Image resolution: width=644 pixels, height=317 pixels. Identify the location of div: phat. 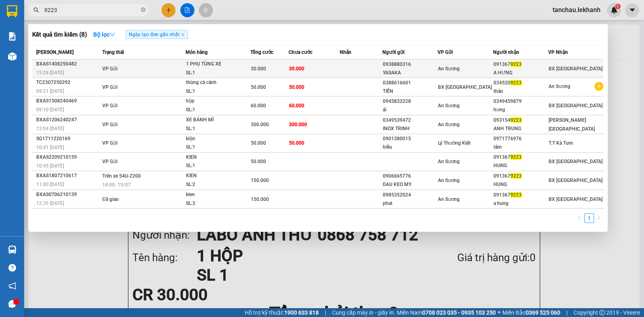
(411, 204).